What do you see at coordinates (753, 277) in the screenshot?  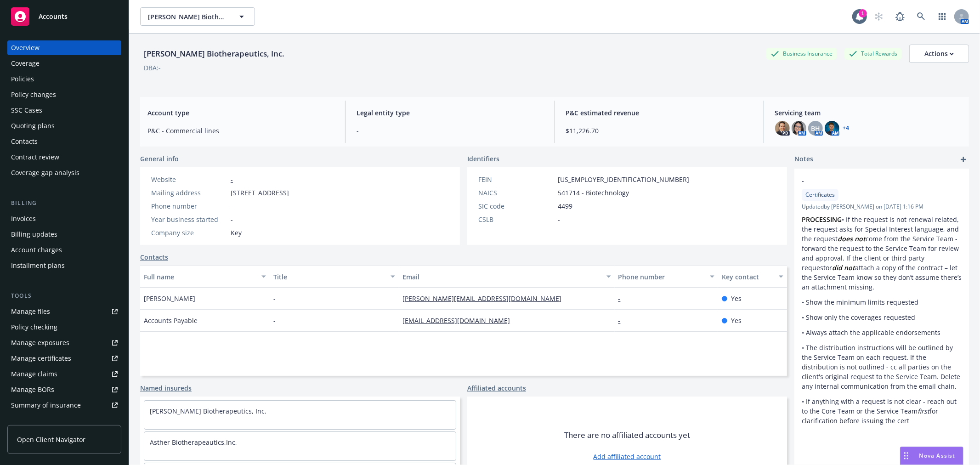 I see `button: Key contact` at bounding box center [753, 277].